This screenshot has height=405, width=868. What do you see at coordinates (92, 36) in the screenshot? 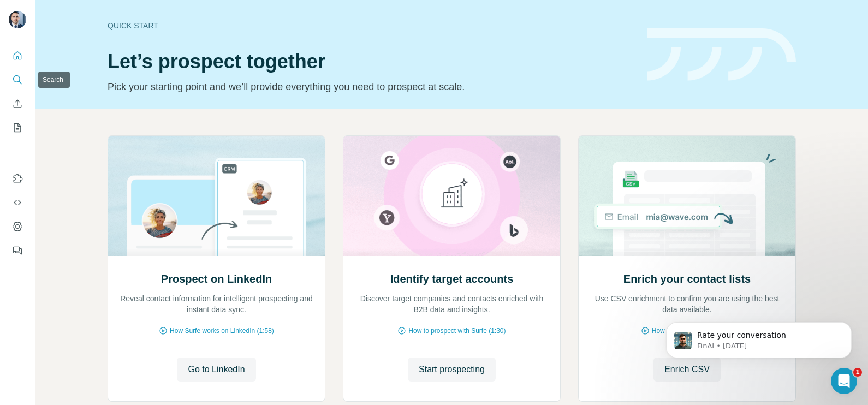
I see `span: Rate your conversation` at bounding box center [92, 36].